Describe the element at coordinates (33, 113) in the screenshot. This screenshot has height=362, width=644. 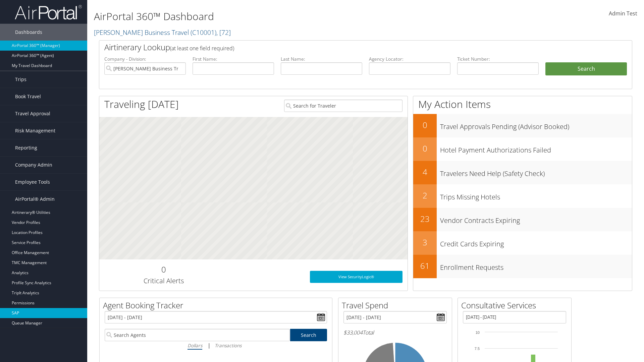
I see `span: Travel Approval` at that location.